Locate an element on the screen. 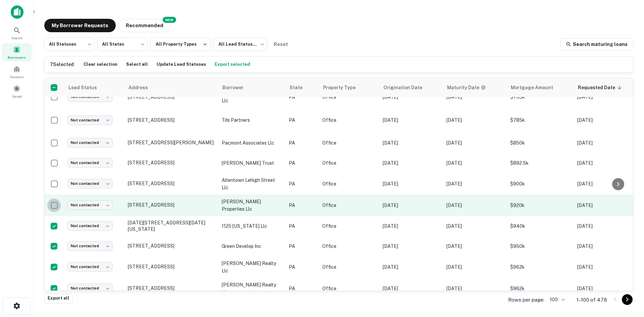 This screenshot has width=644, height=317. p: $892.5k is located at coordinates (540, 163).